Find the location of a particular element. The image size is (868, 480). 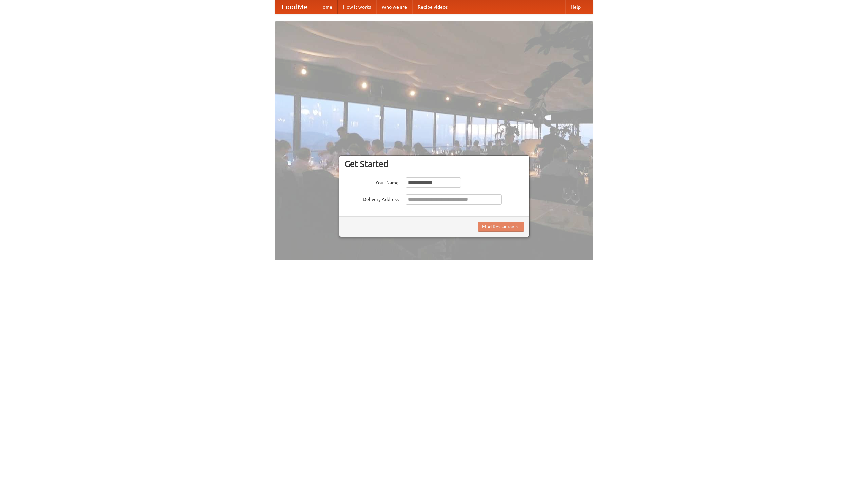

a: How it works is located at coordinates (357, 7).